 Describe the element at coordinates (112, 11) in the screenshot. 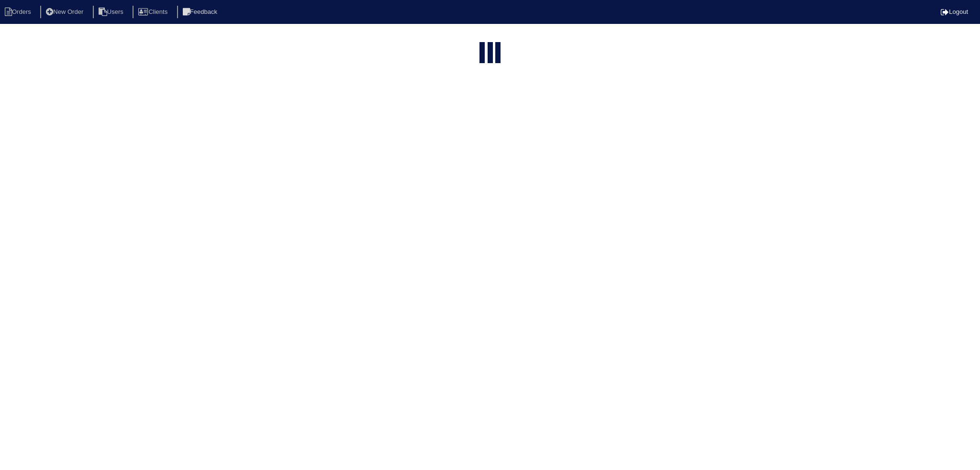

I see `a: Users` at that location.